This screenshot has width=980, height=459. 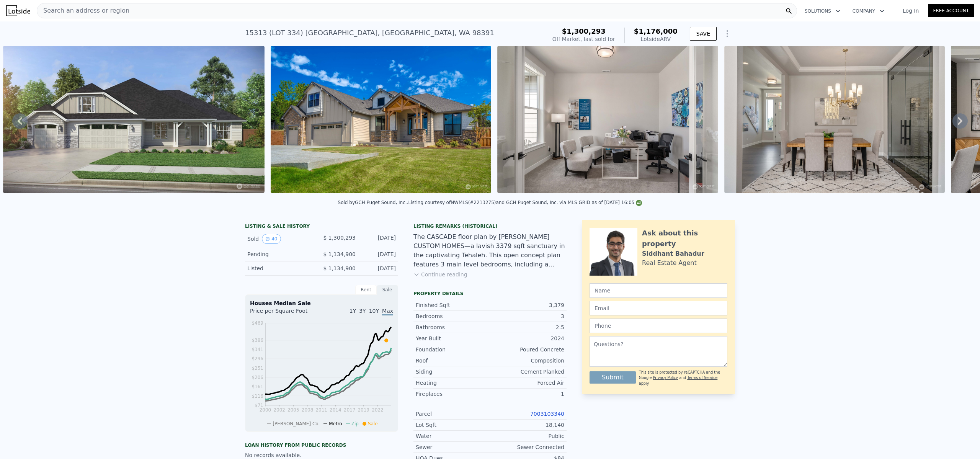 I want to click on div: Bedrooms, so click(x=453, y=315).